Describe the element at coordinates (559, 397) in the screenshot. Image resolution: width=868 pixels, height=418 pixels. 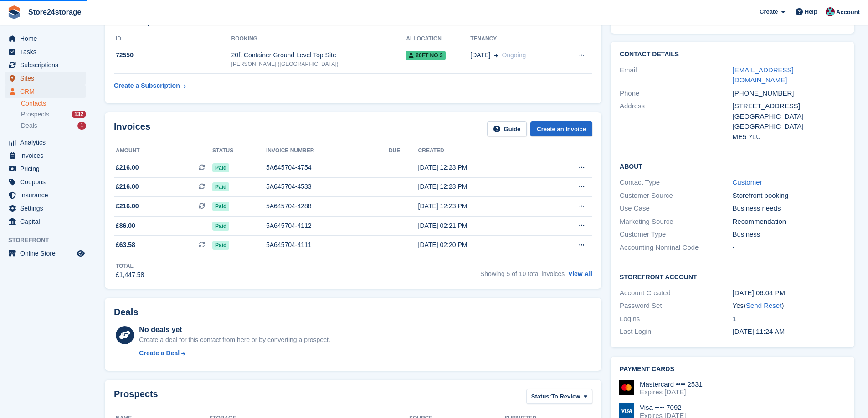
I see `button: Status: To Review` at that location.